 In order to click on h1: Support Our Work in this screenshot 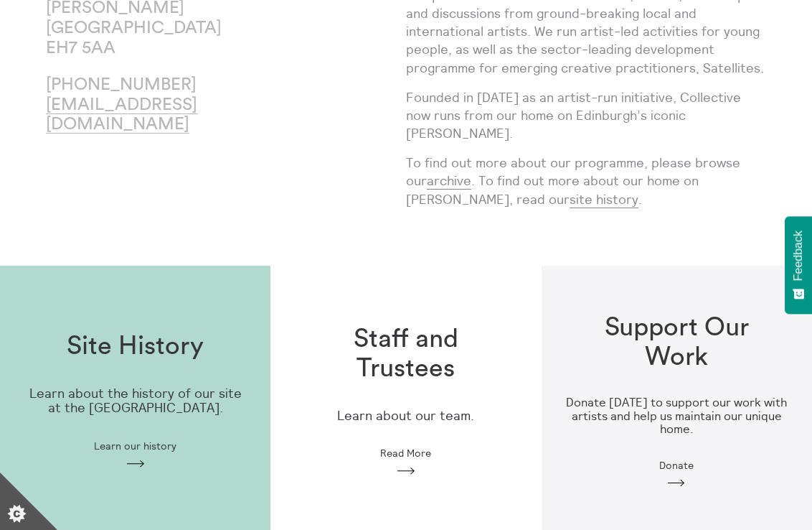, I will do `click(676, 343)`.